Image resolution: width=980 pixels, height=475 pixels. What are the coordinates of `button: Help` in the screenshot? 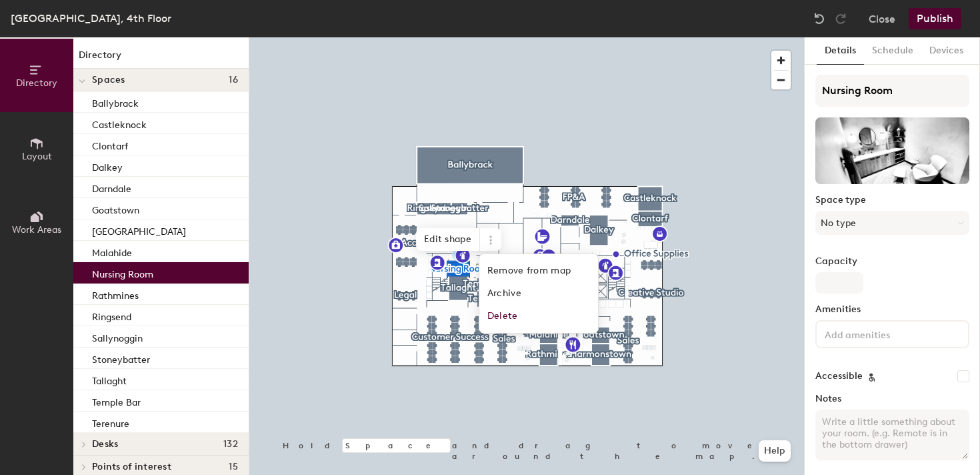 It's located at (775, 451).